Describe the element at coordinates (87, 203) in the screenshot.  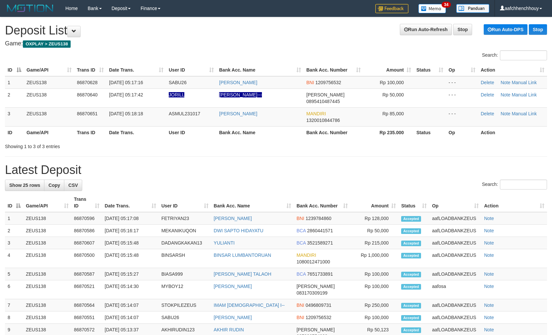
I see `th: Trans ID: activate to sort column ascending` at that location.